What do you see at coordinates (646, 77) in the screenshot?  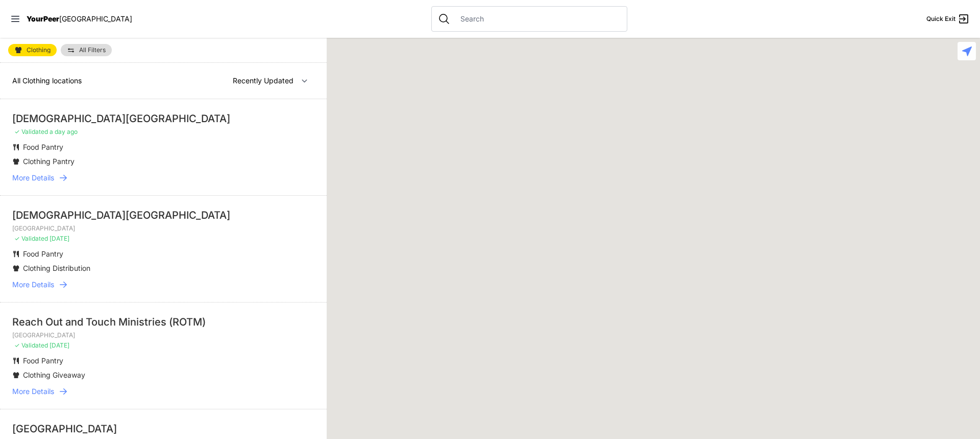 I see `div: Ford Hall` at bounding box center [646, 77].